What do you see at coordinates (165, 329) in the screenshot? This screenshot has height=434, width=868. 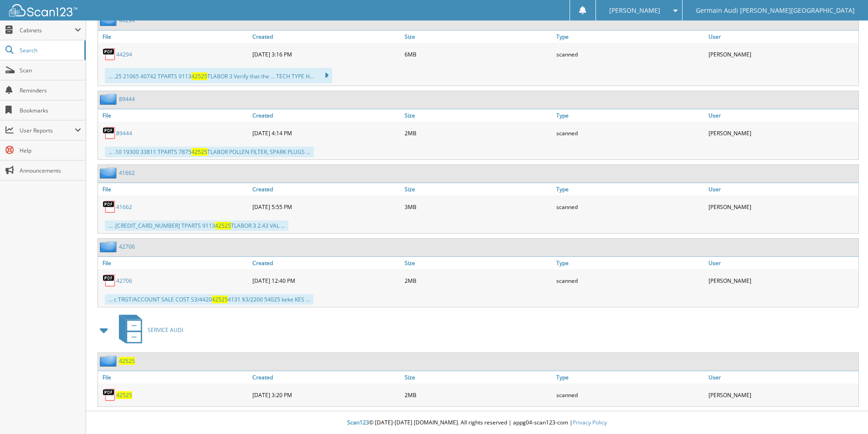 I see `span: SERVICE AUDI` at bounding box center [165, 329].